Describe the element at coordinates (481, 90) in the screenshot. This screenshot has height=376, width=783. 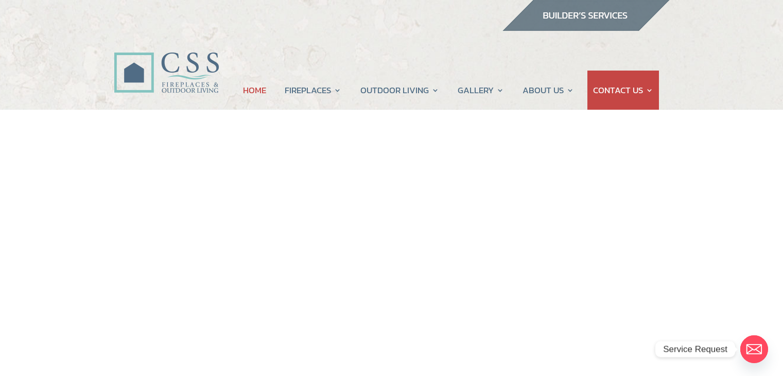
I see `a: GALLERY` at that location.